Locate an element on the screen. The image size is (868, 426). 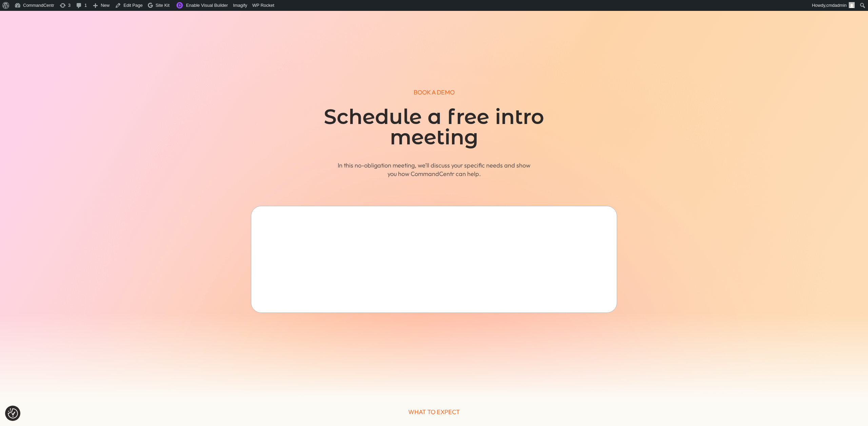
button: Consent Preferences is located at coordinates (13, 413).